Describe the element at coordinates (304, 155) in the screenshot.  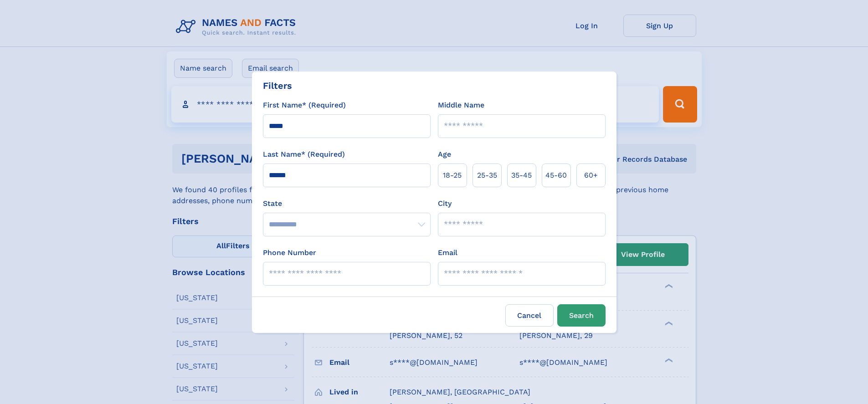
I see `label: Last Name* (Required)` at that location.